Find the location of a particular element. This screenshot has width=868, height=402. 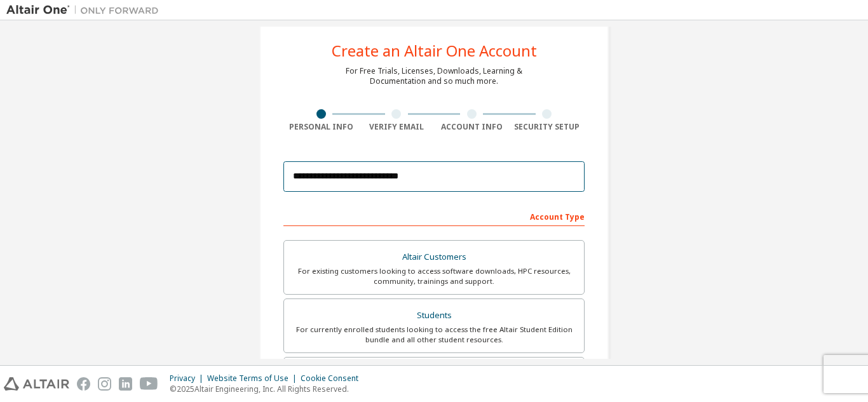

img: Altair One is located at coordinates (86, 10).